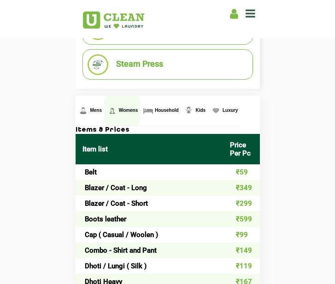 Image resolution: width=335 pixels, height=284 pixels. Describe the element at coordinates (113, 20) in the screenshot. I see `img: UClean Laundry and Dry Cleaning` at that location.